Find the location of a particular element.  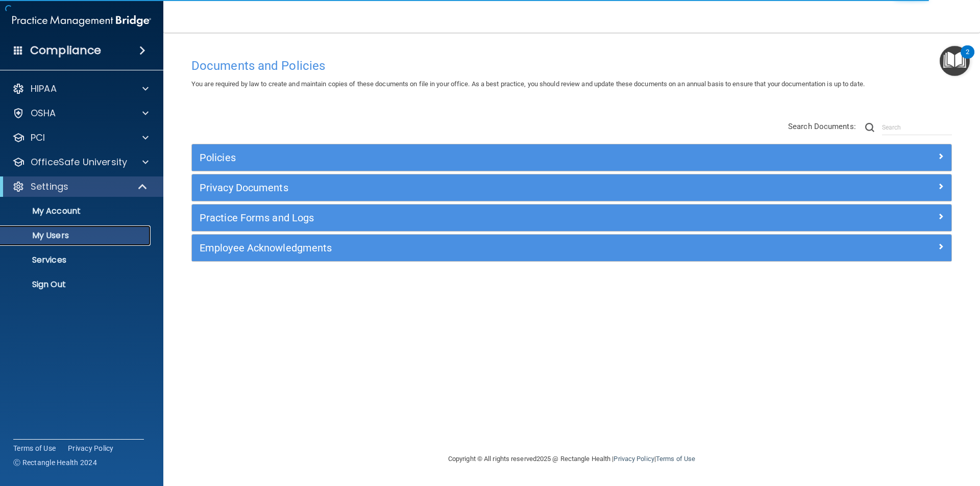

h4: Compliance is located at coordinates (65, 51).